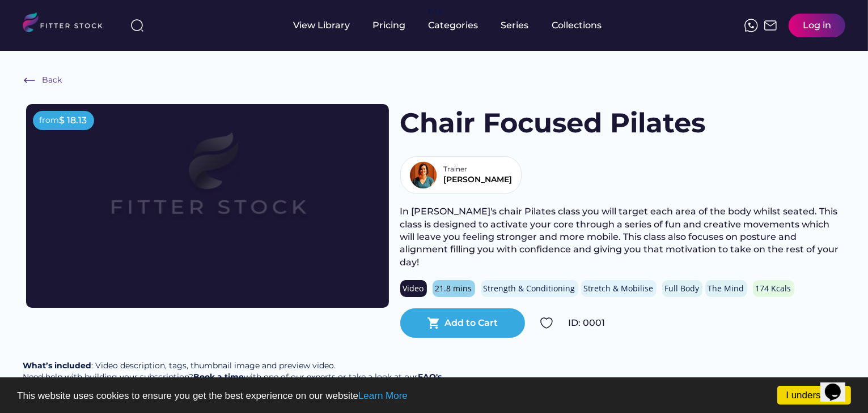 The width and height of the screenshot is (868, 413). What do you see at coordinates (454, 26) in the screenshot?
I see `div: Categories` at bounding box center [454, 26].